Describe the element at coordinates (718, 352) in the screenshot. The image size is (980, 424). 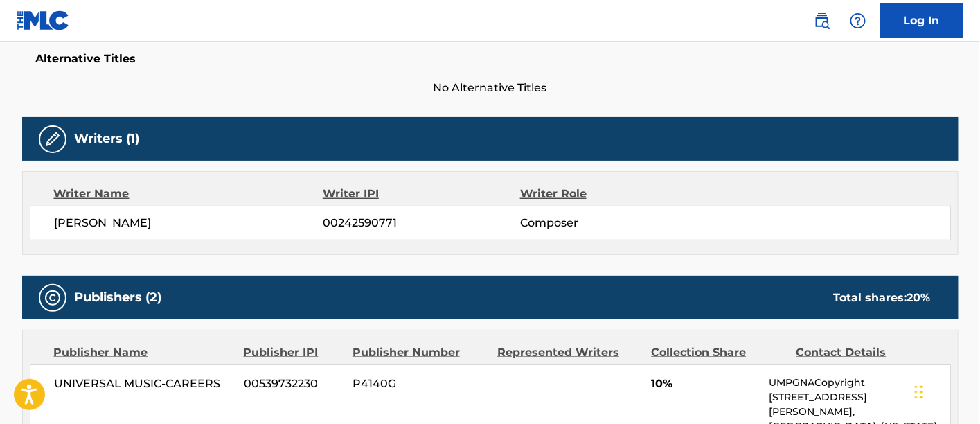
I see `div: Collection Share` at that location.